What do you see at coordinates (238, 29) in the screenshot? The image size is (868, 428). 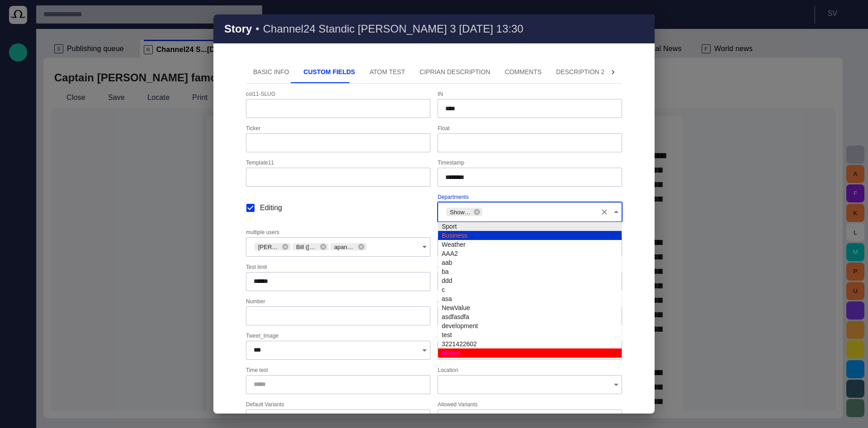 I see `h2: Story` at bounding box center [238, 29].